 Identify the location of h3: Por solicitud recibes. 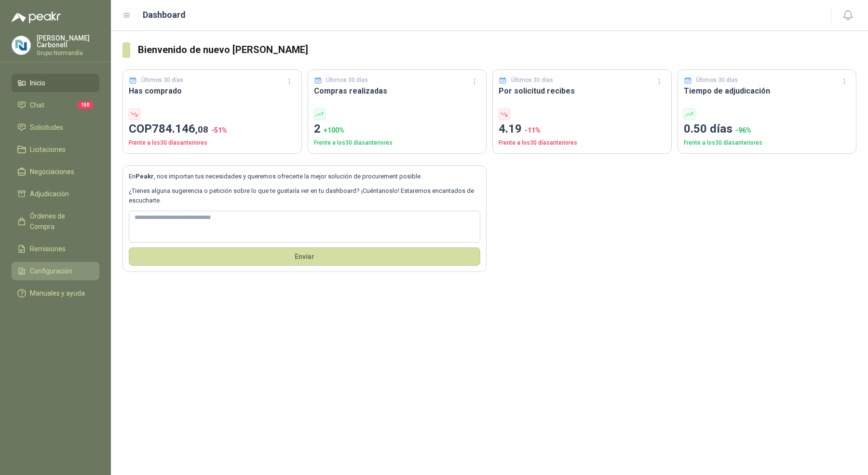
(582, 91).